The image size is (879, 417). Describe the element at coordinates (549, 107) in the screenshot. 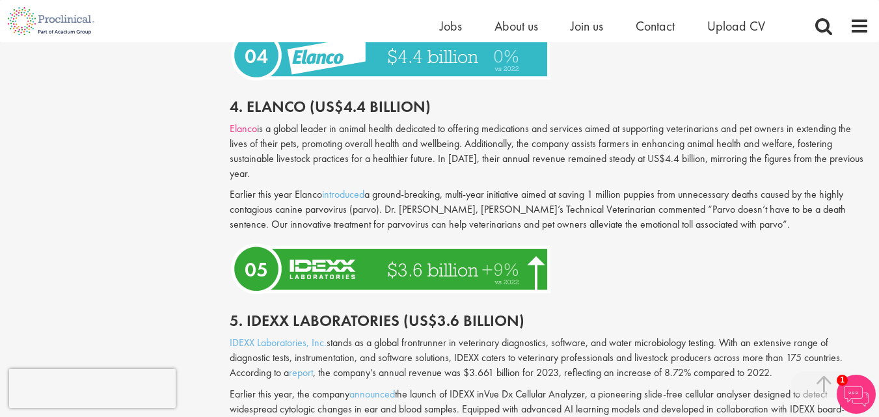

I see `h2: 4. Elanco (US$4.4 billion)` at that location.